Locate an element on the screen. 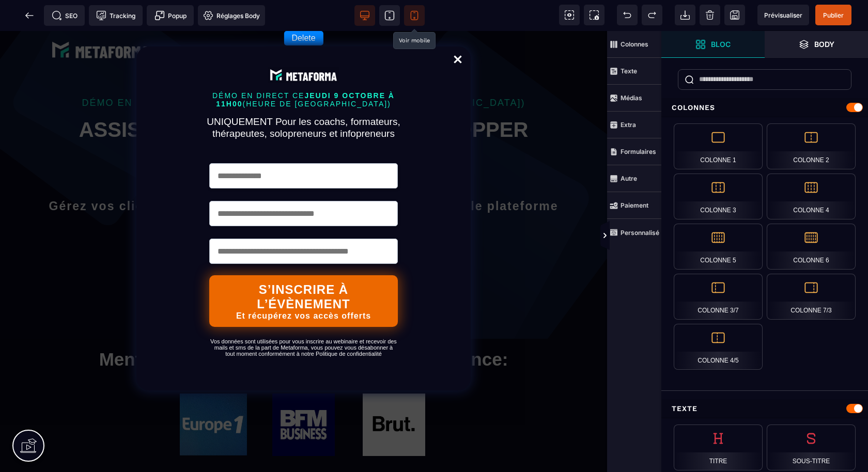 The width and height of the screenshot is (868, 472). span: Voir les composants is located at coordinates (569, 15).